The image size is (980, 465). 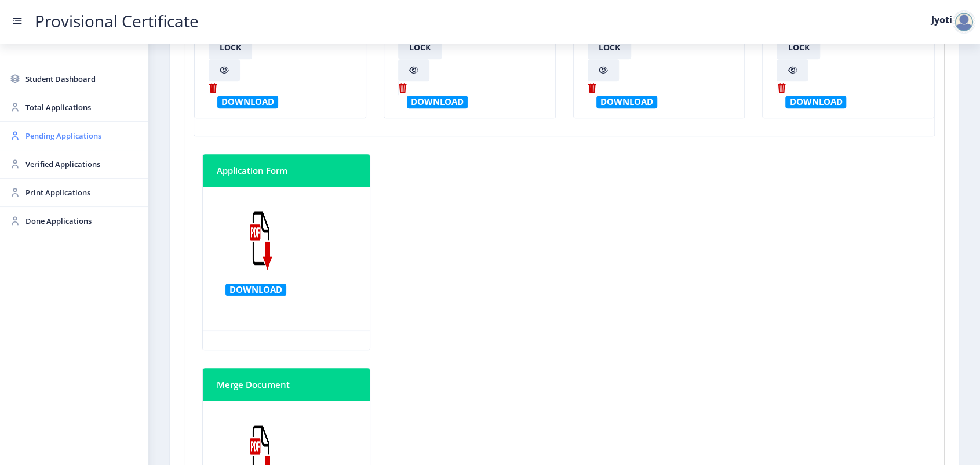 What do you see at coordinates (82, 79) in the screenshot?
I see `span: Student Dashboard` at bounding box center [82, 79].